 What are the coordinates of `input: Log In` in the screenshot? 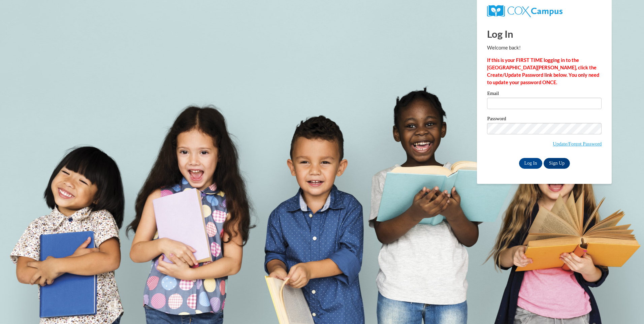 It's located at (530, 163).